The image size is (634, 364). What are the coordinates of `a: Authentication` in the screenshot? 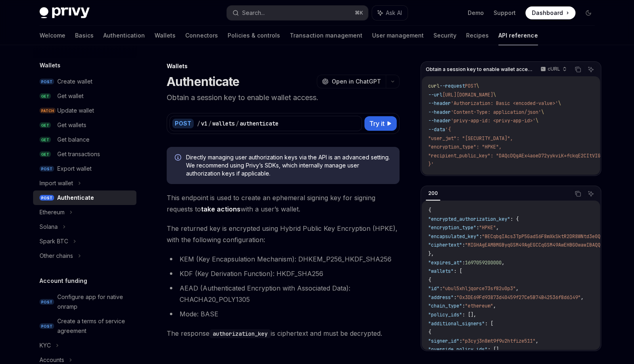 It's located at (124, 35).